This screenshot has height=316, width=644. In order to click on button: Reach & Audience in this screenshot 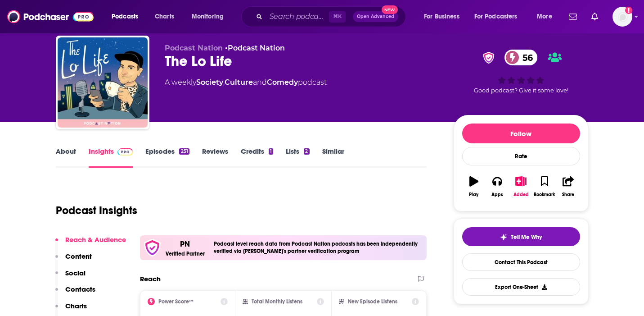, I will do `click(91, 243)`.